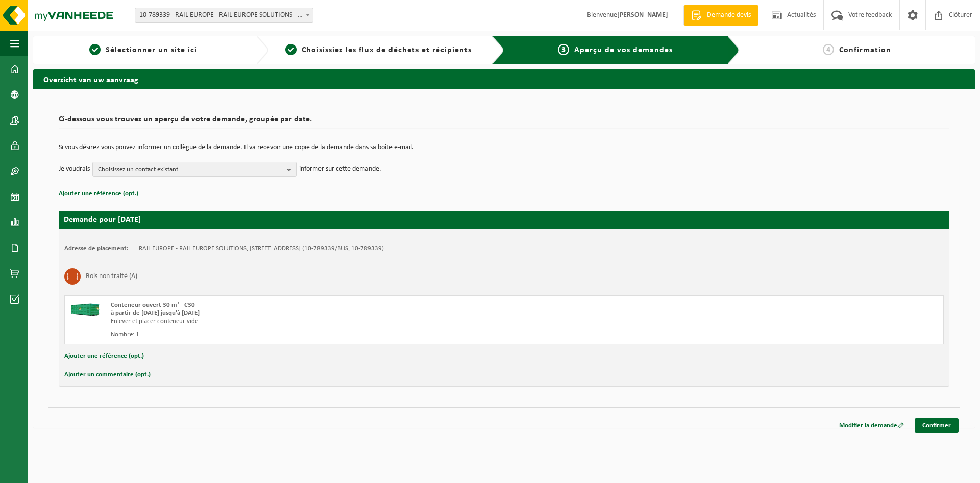 The image size is (980, 483). I want to click on p: Si vous désirez vous pouvez informer un collègue de la demande. Il va recevoir une copie de la de..., so click(504, 147).